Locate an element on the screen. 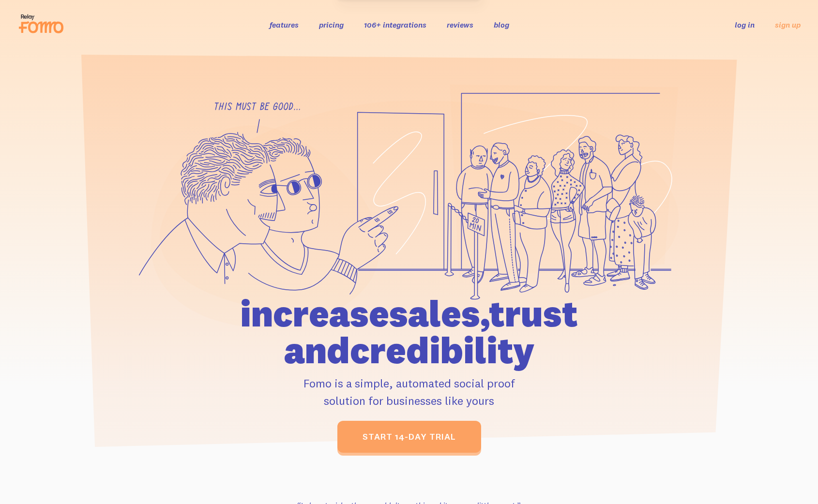  h1: increase sales, trust and credibility is located at coordinates (409, 332).